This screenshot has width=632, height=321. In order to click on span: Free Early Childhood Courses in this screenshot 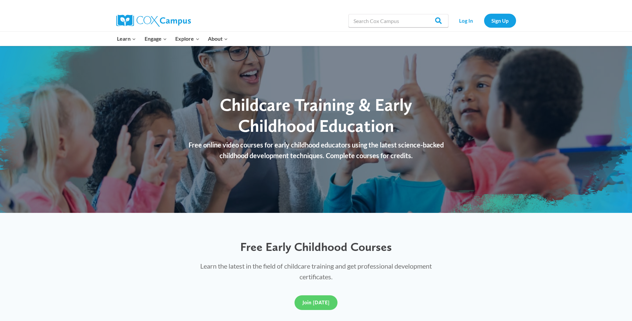, I will do `click(316, 246)`.